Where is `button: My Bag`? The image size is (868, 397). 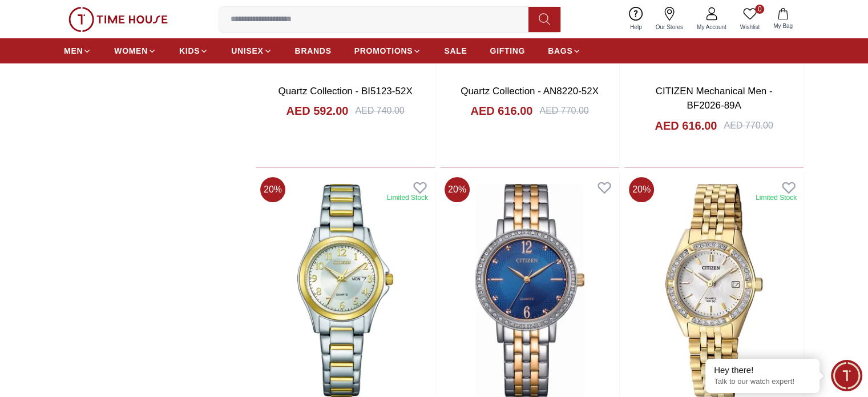 button: My Bag is located at coordinates (783, 19).